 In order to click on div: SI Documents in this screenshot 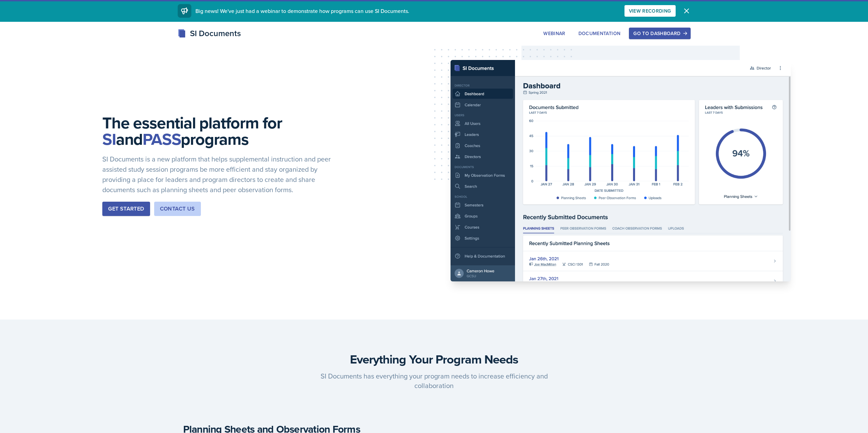, I will do `click(209, 34)`.